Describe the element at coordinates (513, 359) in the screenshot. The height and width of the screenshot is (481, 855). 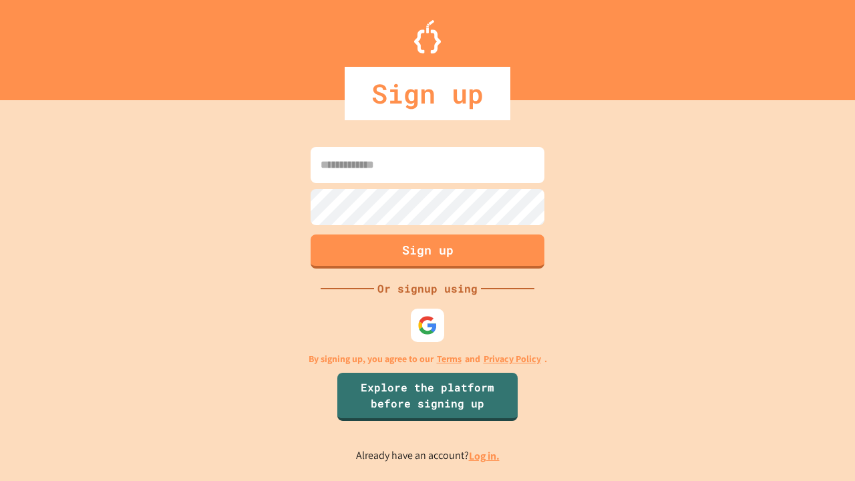
I see `a: Privacy Policy` at that location.